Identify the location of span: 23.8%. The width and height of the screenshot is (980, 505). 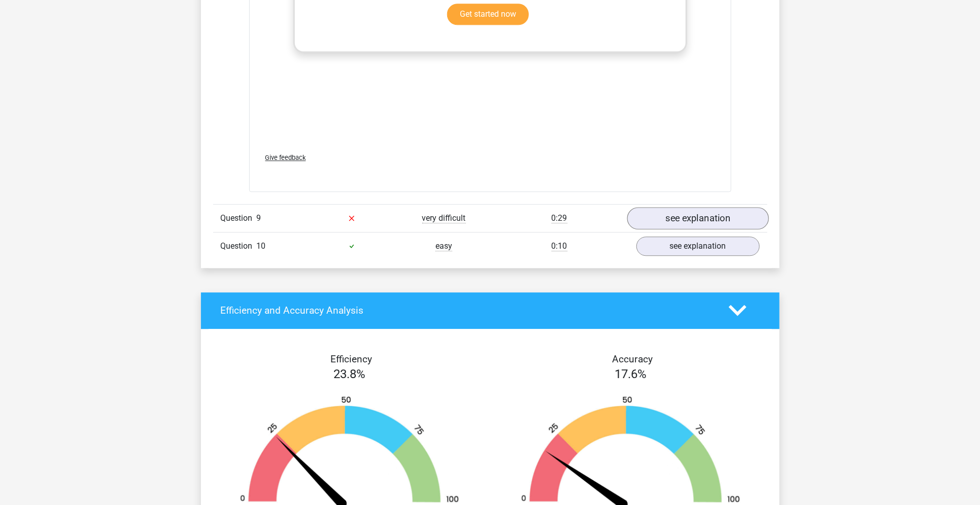
(349, 374).